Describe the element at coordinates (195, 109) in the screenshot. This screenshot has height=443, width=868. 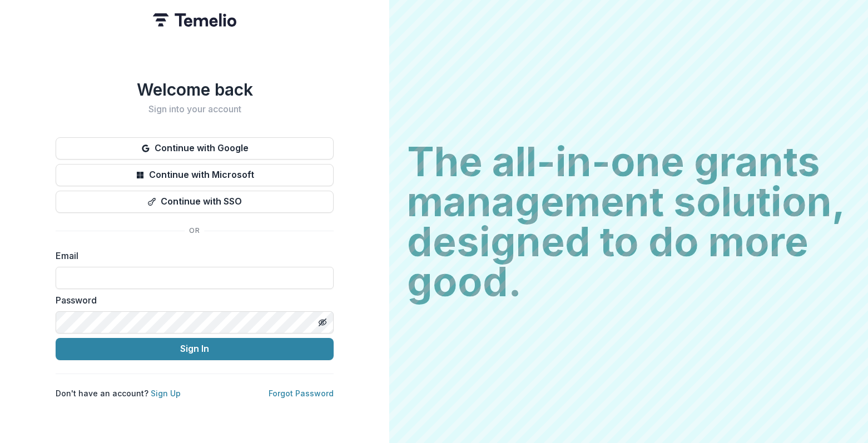
I see `h2: Sign into your account` at that location.